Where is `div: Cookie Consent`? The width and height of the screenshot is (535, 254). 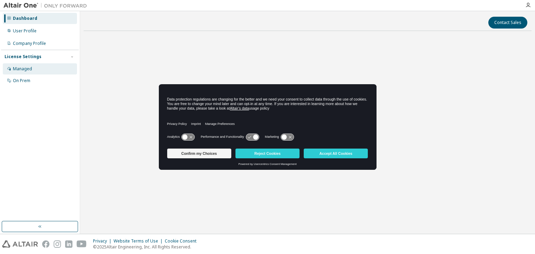
div: Cookie Consent is located at coordinates (183, 241).